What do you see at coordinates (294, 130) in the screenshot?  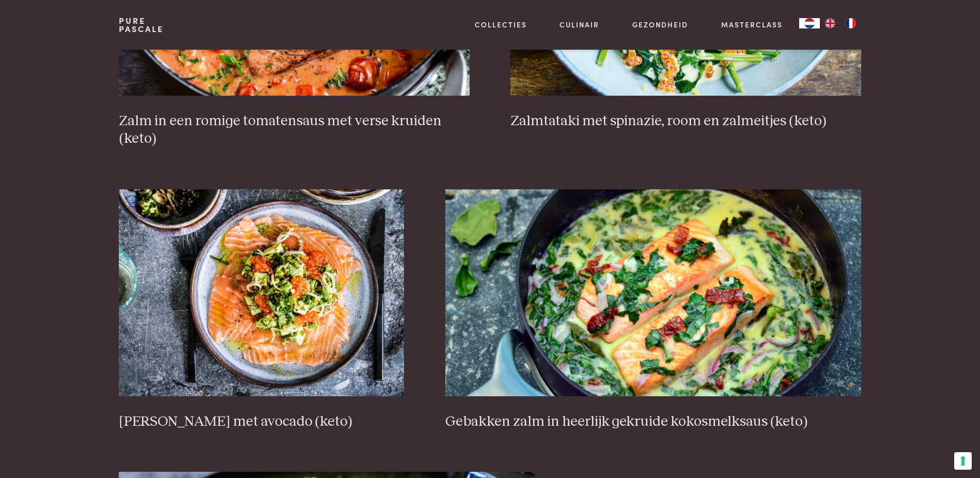 I see `h3: Zalm in een romige tomatensaus met verse kruiden (keto)` at bounding box center [294, 130].